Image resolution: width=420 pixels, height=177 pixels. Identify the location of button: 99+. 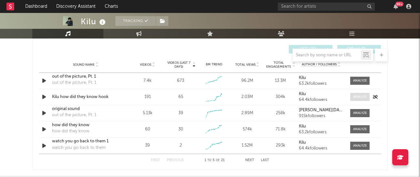
(396, 6).